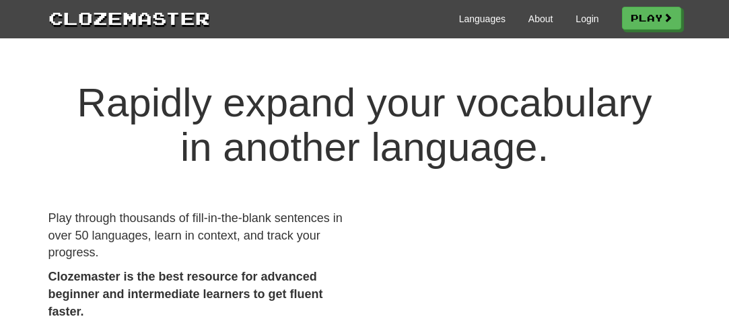  What do you see at coordinates (652, 18) in the screenshot?
I see `a: Play` at bounding box center [652, 18].